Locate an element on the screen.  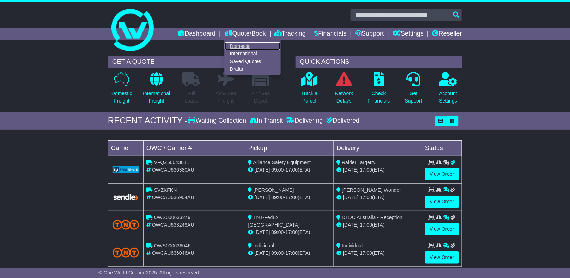
a: CheckFinancials is located at coordinates (379, 90).